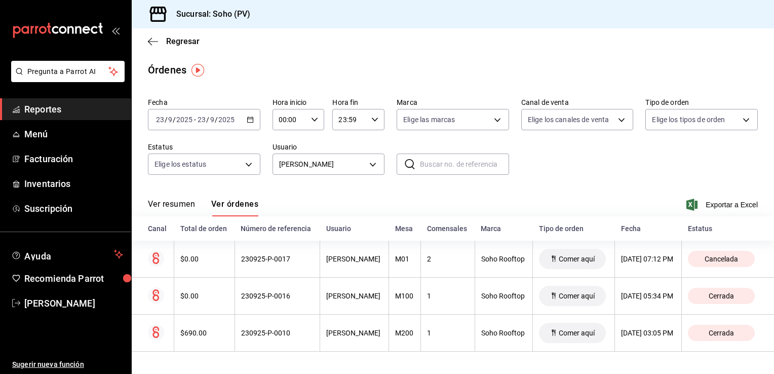  What do you see at coordinates (723, 228) in the screenshot?
I see `div: Estatus` at bounding box center [723, 228].